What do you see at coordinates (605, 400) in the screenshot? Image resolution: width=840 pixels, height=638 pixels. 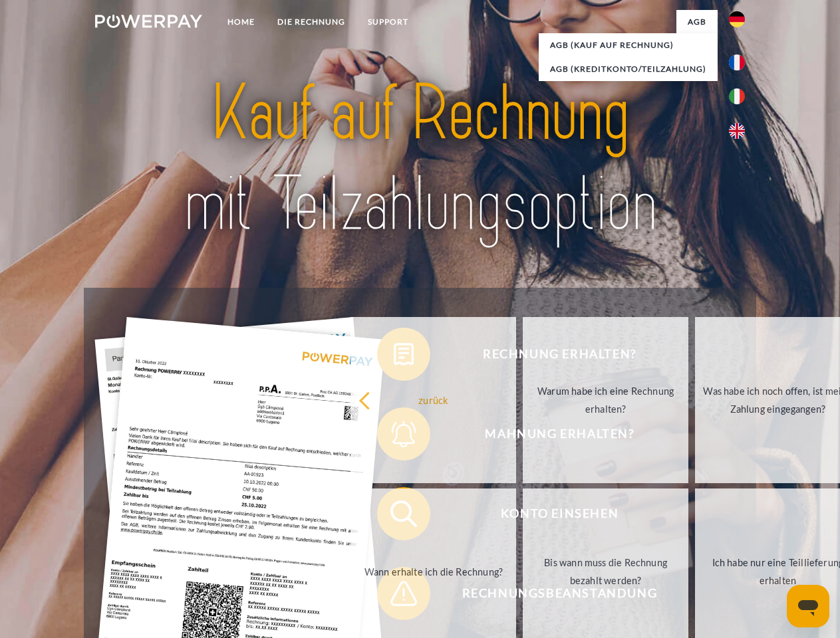 I see `div: Warum habe ich eine Rechnung erhalten?` at bounding box center [605, 400].